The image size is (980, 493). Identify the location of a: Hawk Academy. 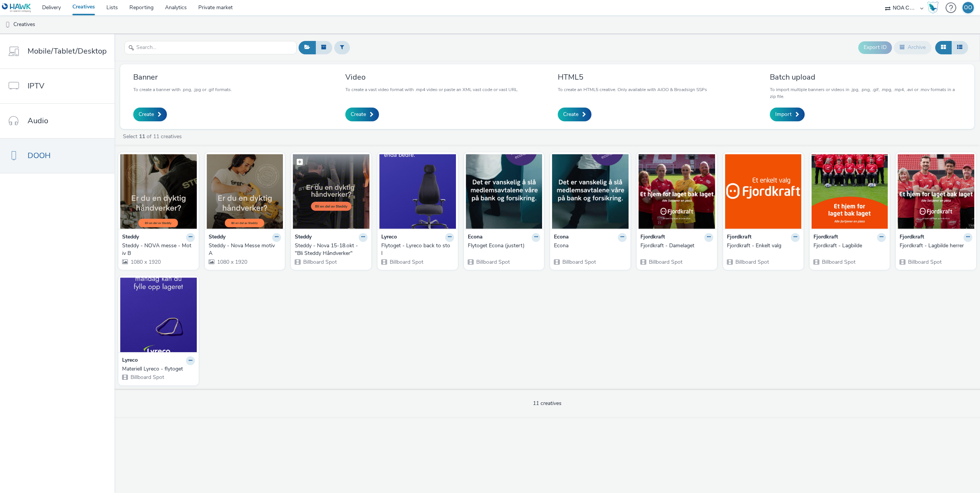
(935, 8).